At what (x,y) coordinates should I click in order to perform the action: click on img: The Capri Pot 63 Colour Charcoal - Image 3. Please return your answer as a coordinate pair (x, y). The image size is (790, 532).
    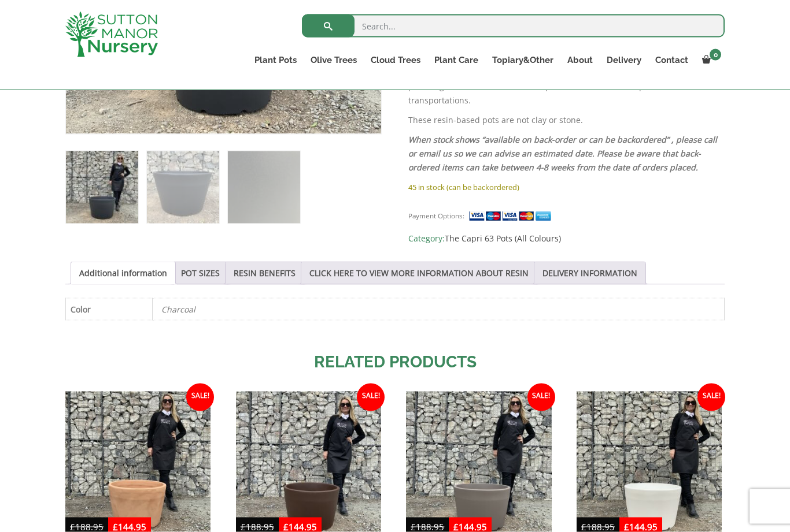
    Looking at the image, I should click on (264, 187).